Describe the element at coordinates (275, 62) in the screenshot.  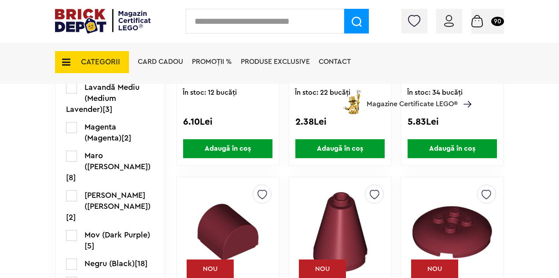
I see `span: Produse exclusive` at that location.